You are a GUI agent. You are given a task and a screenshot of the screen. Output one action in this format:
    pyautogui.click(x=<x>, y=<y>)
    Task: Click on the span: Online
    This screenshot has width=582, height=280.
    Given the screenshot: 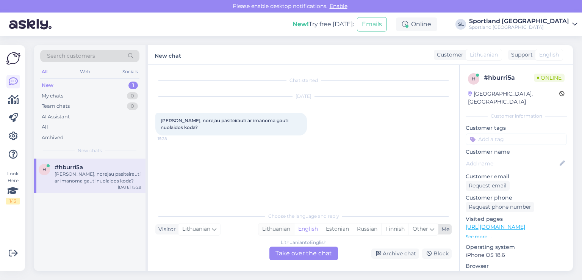 What is the action you would take?
    pyautogui.click(x=549, y=78)
    